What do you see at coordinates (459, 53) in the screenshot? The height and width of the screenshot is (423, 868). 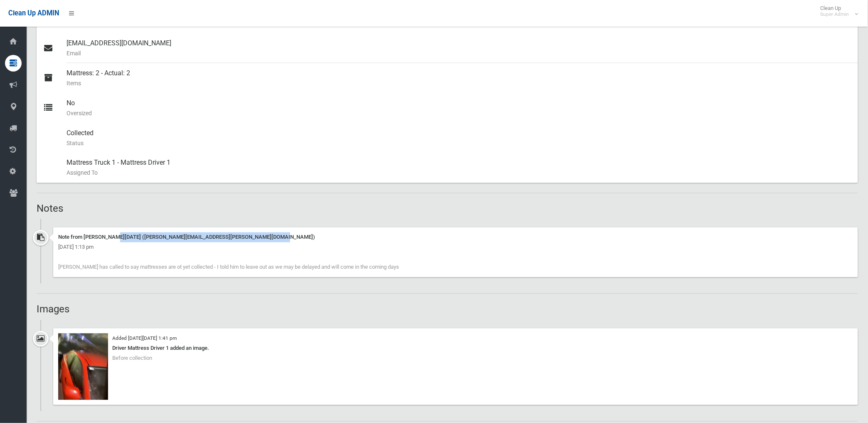 I see `small: Email` at bounding box center [459, 53].